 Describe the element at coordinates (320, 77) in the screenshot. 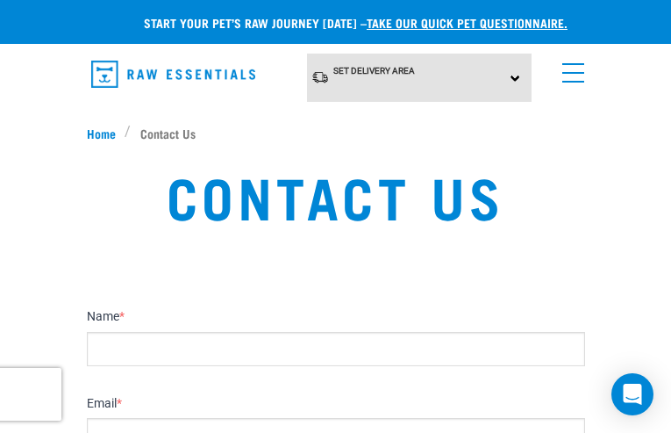

I see `img: van-moving.png` at that location.